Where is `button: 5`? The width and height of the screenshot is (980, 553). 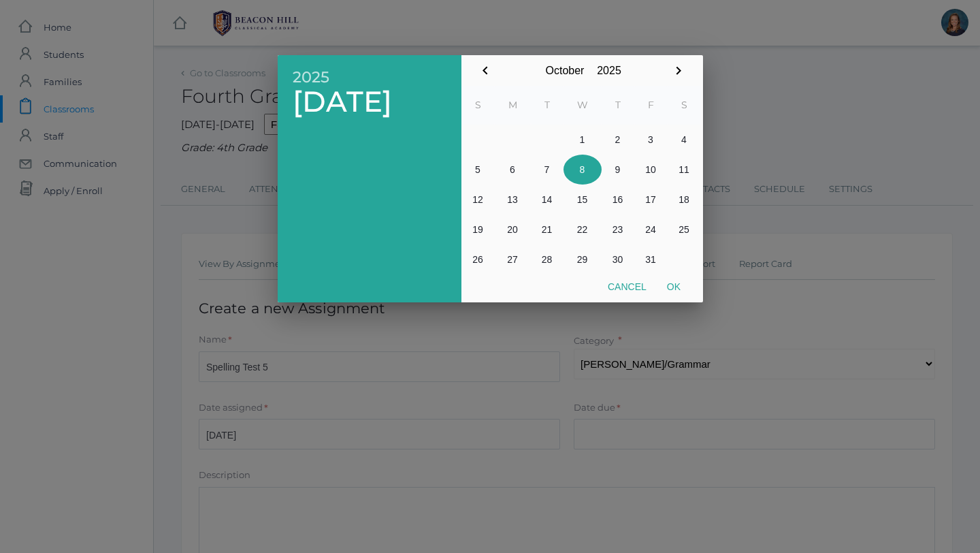
button: 5 is located at coordinates (478, 170).